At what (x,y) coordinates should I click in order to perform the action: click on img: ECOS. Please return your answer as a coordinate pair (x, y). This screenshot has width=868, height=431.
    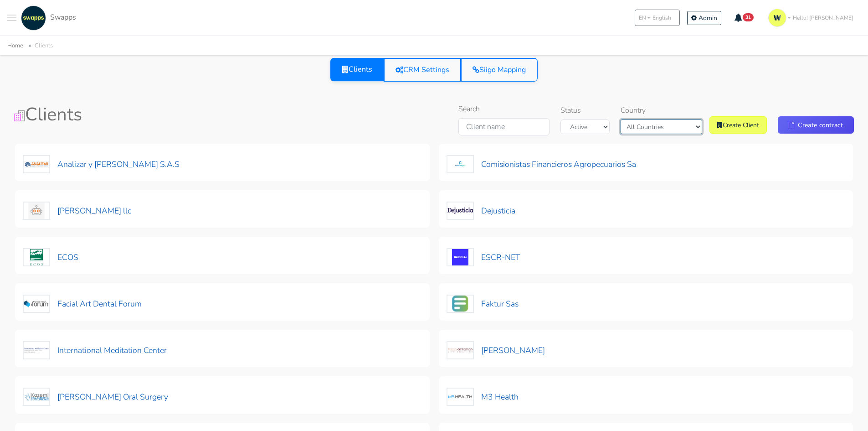
    Looking at the image, I should click on (36, 257).